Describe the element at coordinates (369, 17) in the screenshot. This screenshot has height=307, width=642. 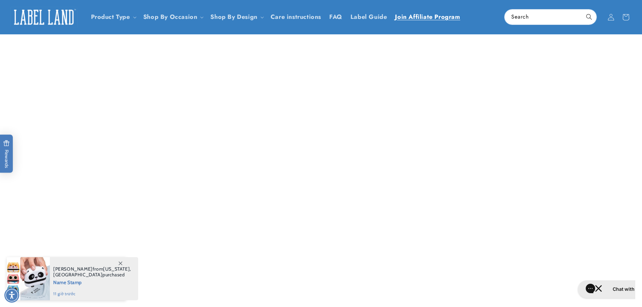
I see `a: Label Guide` at that location.